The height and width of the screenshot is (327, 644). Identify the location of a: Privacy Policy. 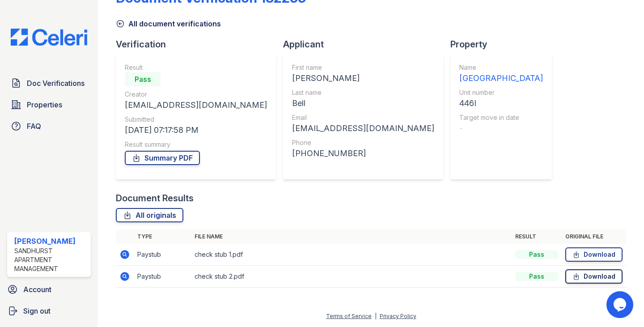
(398, 316).